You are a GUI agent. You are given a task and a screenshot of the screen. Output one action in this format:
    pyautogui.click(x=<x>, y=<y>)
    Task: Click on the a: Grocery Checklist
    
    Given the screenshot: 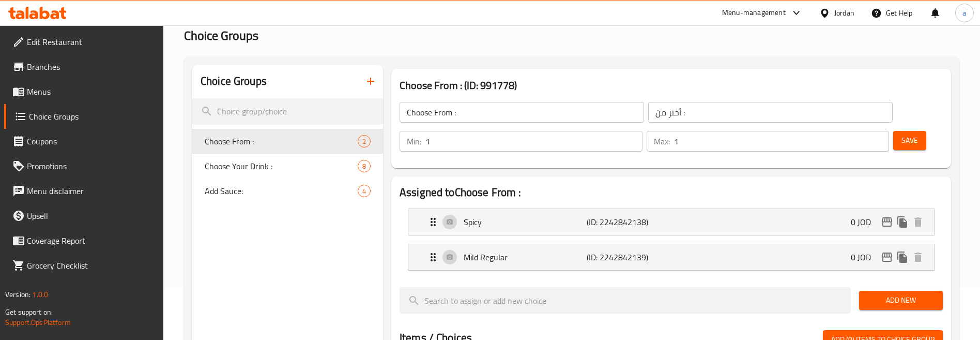 What is the action you would take?
    pyautogui.click(x=83, y=265)
    